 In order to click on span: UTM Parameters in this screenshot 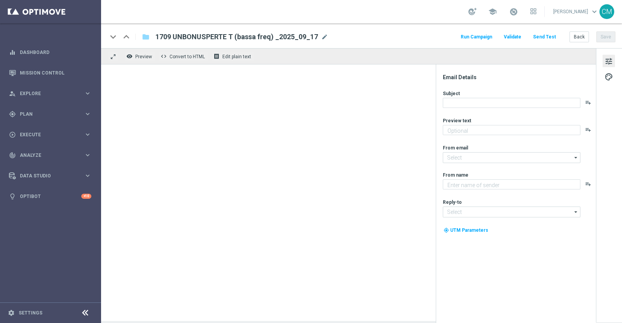, I will do `click(469, 230)`.